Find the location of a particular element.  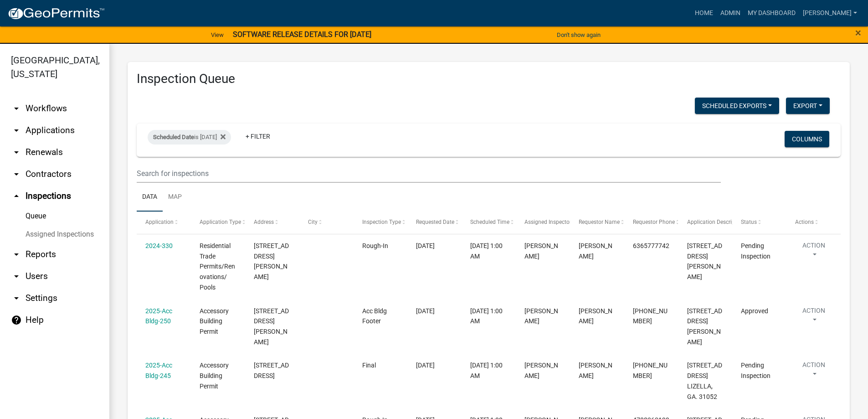

span: Application Description is located at coordinates (716, 222).